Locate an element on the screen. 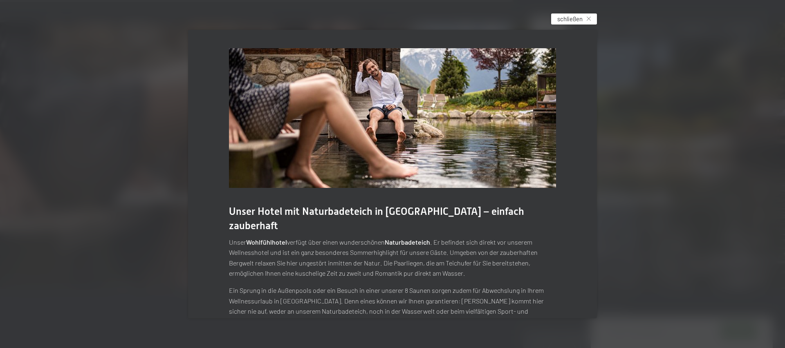 The width and height of the screenshot is (785, 348). strong: Naturbadeteich is located at coordinates (407, 242).